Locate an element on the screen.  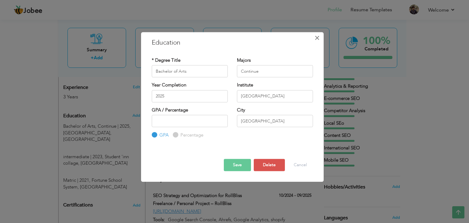
button: Save is located at coordinates (237, 165).